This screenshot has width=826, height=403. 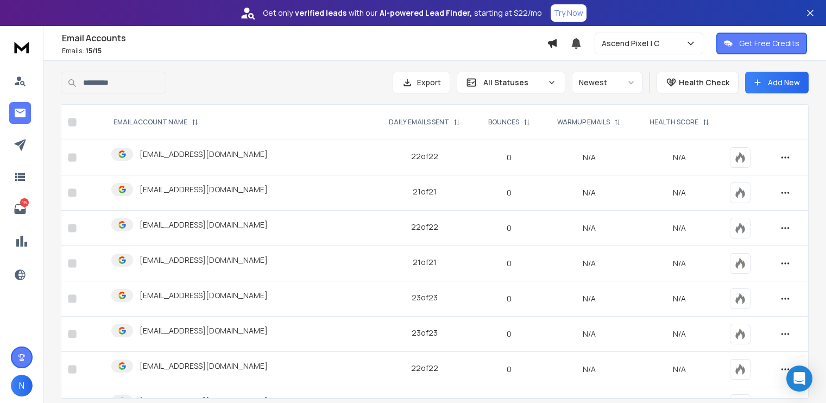 What do you see at coordinates (93, 51) in the screenshot?
I see `span: 15 / 15` at bounding box center [93, 51].